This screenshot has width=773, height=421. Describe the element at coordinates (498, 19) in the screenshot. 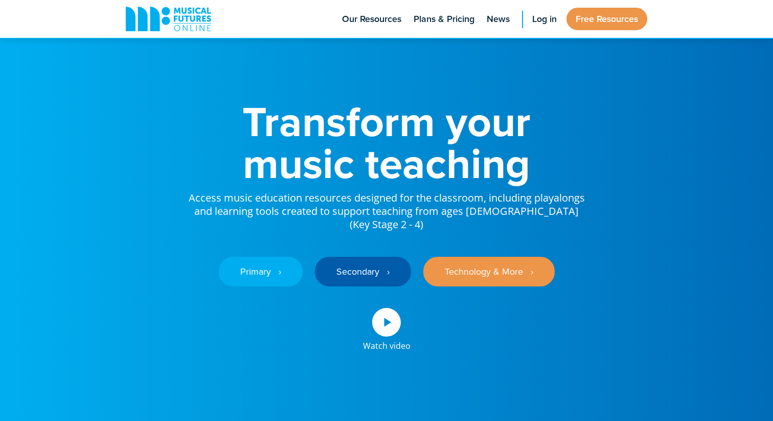

I see `span: News` at that location.